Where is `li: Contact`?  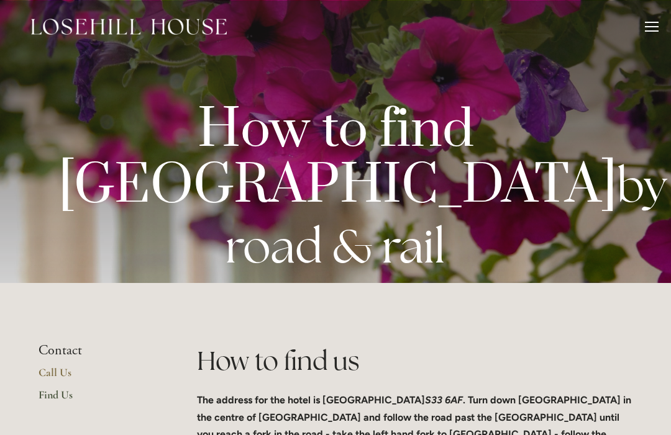
li: Contact is located at coordinates (98, 351).